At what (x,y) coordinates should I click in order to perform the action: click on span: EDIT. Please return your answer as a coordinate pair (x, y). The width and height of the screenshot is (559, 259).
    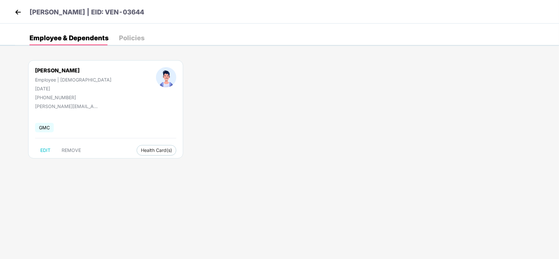
    Looking at the image, I should click on (45, 151).